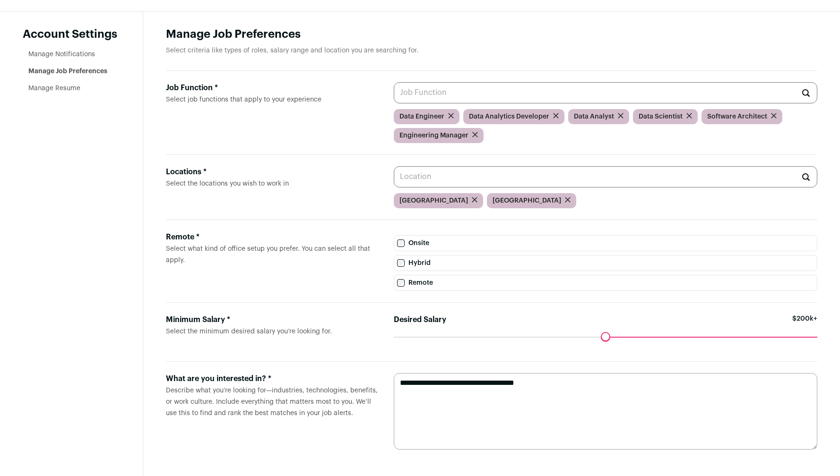 Image resolution: width=840 pixels, height=476 pixels. Describe the element at coordinates (61, 54) in the screenshot. I see `a: Manage Notifications` at that location.